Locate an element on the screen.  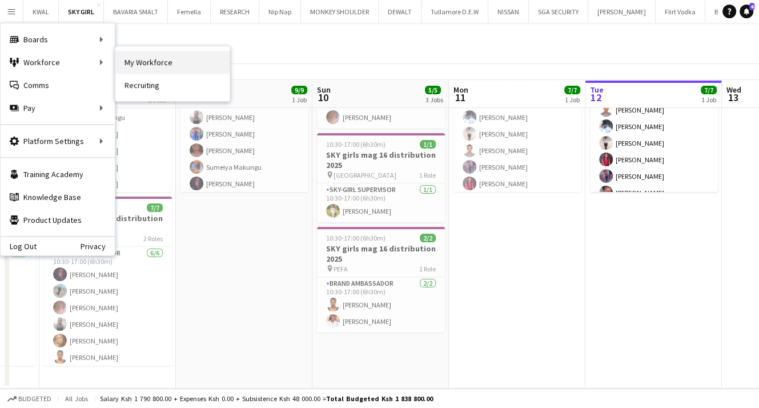
button: SGA SECURITY is located at coordinates (559, 11).